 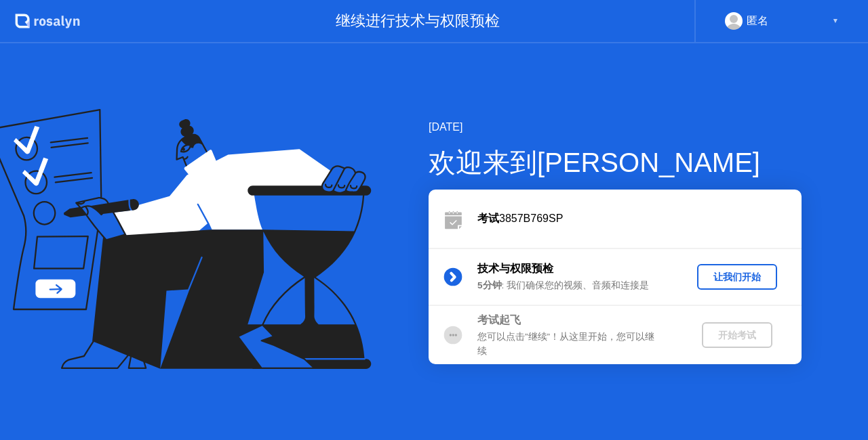 What do you see at coordinates (639, 219) in the screenshot?
I see `div: 3857B769SP` at bounding box center [639, 219].